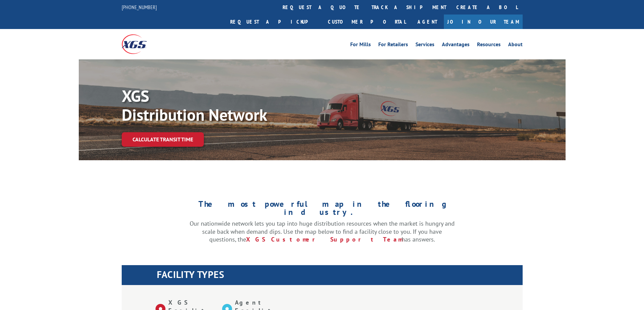 This screenshot has height=310, width=644. What do you see at coordinates (515, 46) in the screenshot?
I see `a: About` at bounding box center [515, 46].